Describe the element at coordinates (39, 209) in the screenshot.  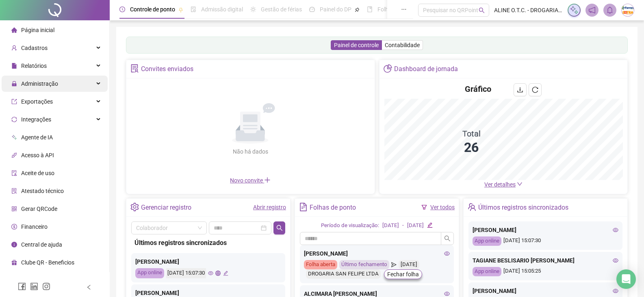
I see `span: Gerar QRCode` at that location.